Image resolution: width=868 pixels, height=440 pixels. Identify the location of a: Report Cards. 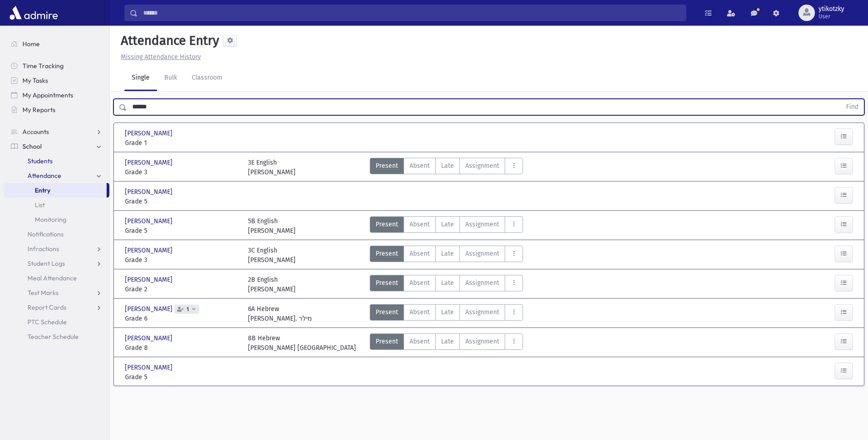
(56, 307).